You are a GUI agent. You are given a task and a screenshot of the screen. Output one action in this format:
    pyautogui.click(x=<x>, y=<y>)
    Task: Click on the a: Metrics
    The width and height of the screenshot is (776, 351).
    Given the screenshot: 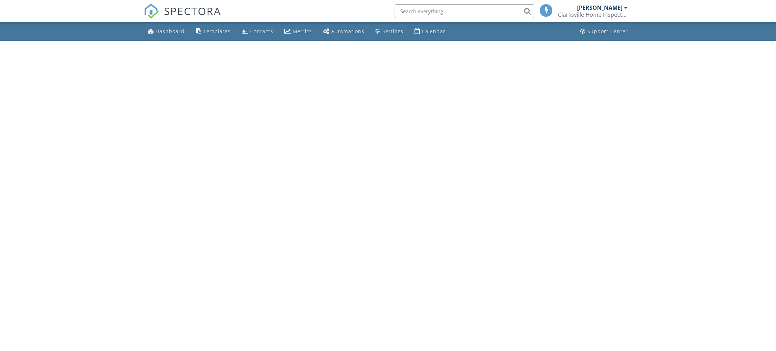 What is the action you would take?
    pyautogui.click(x=298, y=31)
    